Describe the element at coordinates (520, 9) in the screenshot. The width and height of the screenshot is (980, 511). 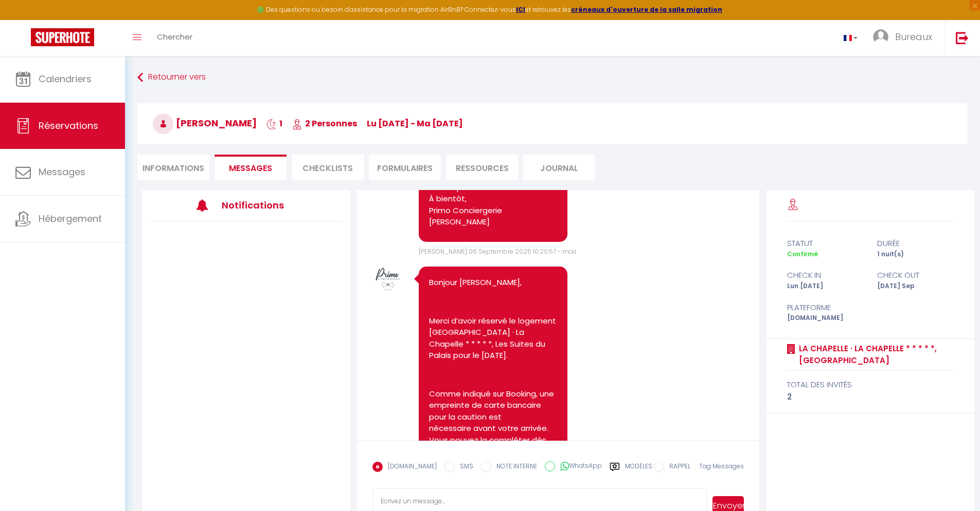
I see `a: ICI` at that location.